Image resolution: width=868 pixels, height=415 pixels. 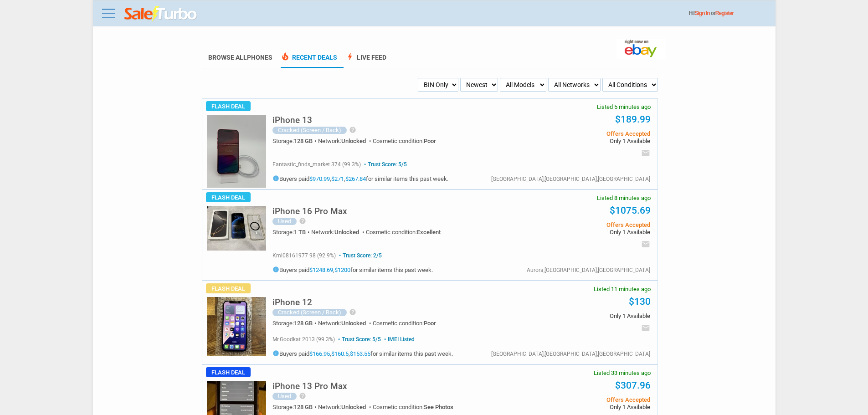 What do you see at coordinates (350, 56) in the screenshot?
I see `span: bolt` at bounding box center [350, 56].